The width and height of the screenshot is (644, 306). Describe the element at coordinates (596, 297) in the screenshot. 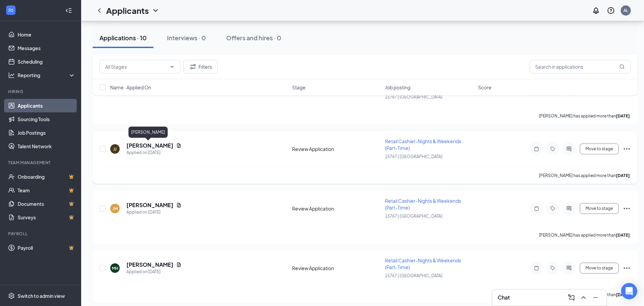

I see `button: Minimize` at that location.